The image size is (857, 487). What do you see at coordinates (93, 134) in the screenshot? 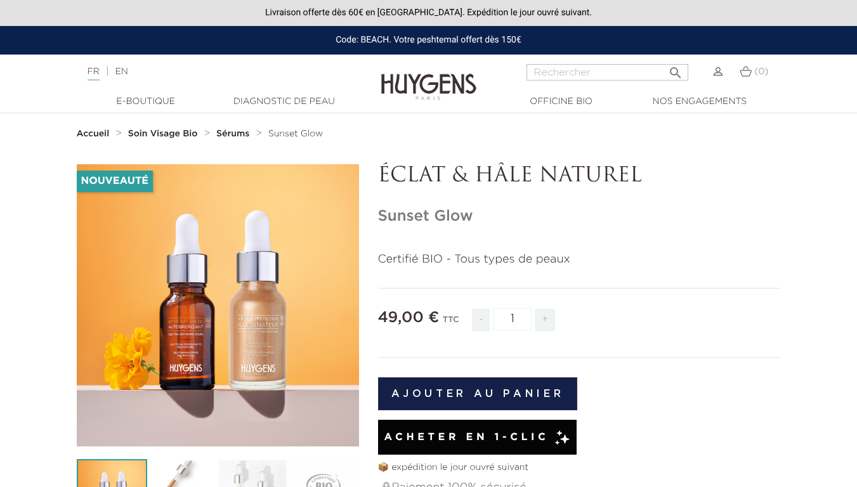
I see `strong: Accueil` at bounding box center [93, 134].